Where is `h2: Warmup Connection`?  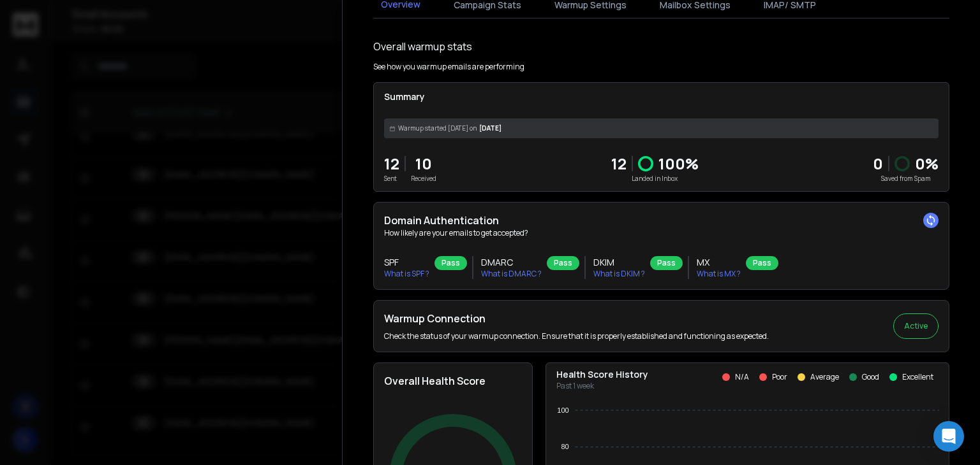 h2: Warmup Connection is located at coordinates (576, 319).